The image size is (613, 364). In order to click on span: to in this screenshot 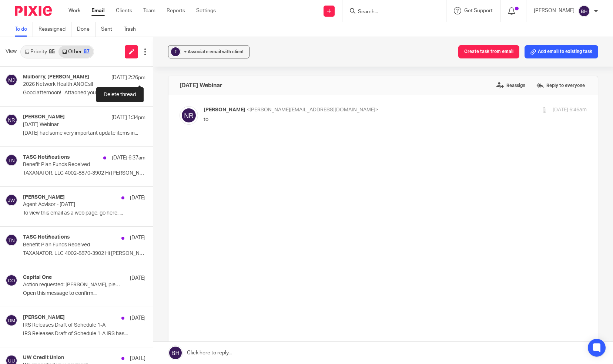, I will do `click(206, 119)`.